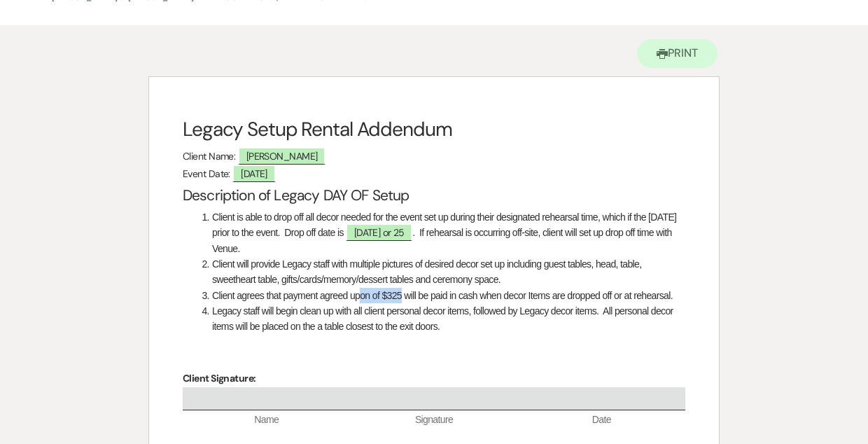 This screenshot has width=868, height=444. What do you see at coordinates (441, 233) in the screenshot?
I see `li: Client is able to drop off all decor needed for the event set up during their designated rehearsa...` at bounding box center [441, 233].